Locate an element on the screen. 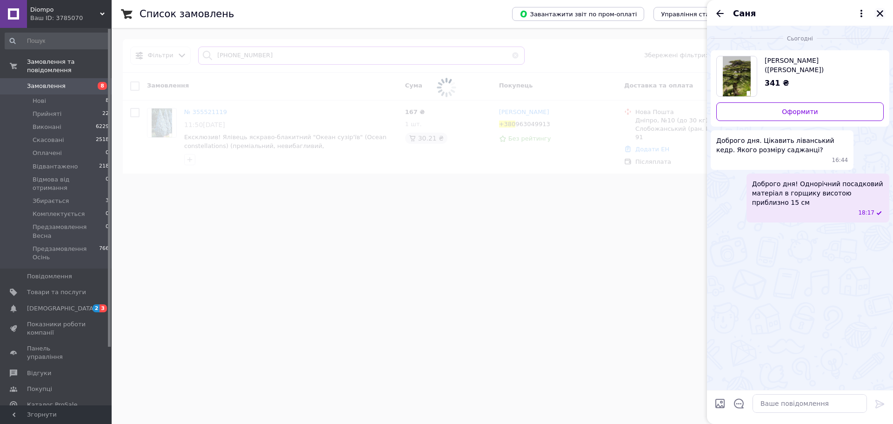 The image size is (893, 424). button: Відкрити шаблони відповідей is located at coordinates (739, 403).